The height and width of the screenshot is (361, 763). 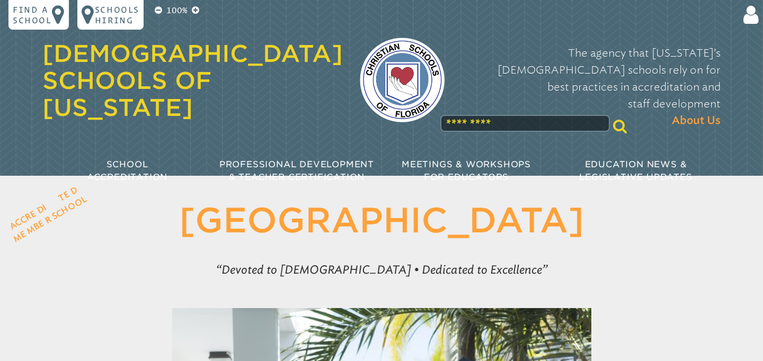 I want to click on p: 100%, so click(x=177, y=11).